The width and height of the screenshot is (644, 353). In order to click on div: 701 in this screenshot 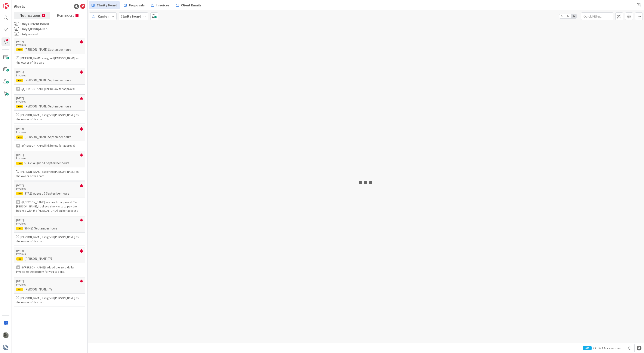, I will do `click(20, 229)`.